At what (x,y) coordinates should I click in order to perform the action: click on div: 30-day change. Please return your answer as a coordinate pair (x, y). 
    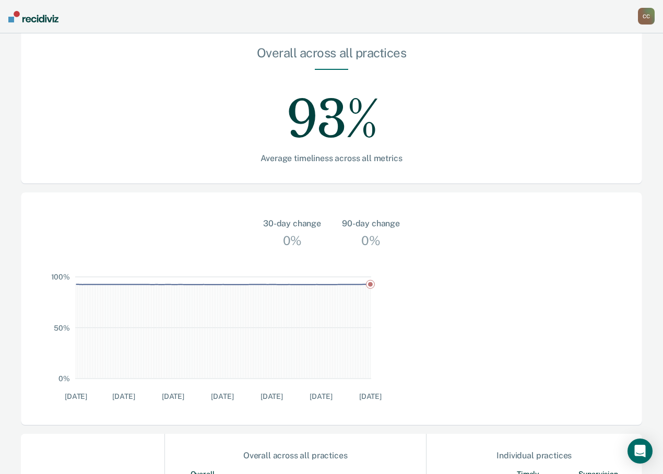
    Looking at the image, I should click on (292, 224).